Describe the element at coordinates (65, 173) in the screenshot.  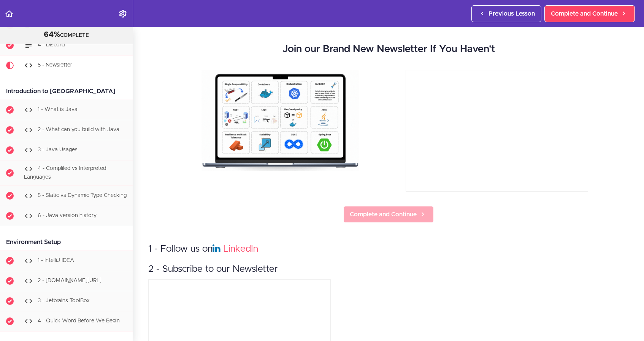
I see `span: 4 - Compliled vs Interpreted Languages` at that location.